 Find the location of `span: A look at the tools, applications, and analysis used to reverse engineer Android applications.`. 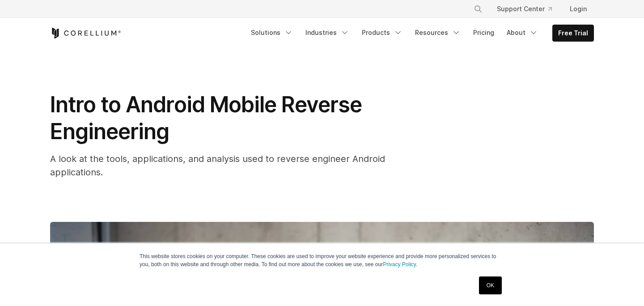

span: A look at the tools, applications, and analysis used to reverse engineer Android applications. is located at coordinates (217, 165).